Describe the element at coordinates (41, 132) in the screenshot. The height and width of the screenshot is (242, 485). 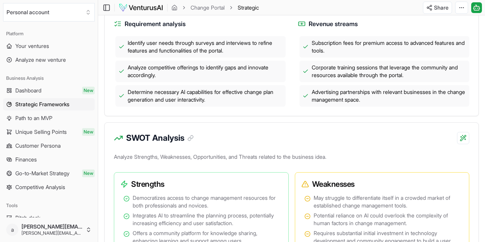
I see `span: Unique Selling Points` at that location.